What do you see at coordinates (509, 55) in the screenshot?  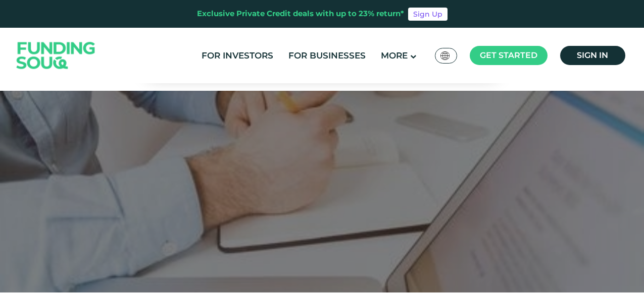 I see `span: Get started` at bounding box center [509, 55].